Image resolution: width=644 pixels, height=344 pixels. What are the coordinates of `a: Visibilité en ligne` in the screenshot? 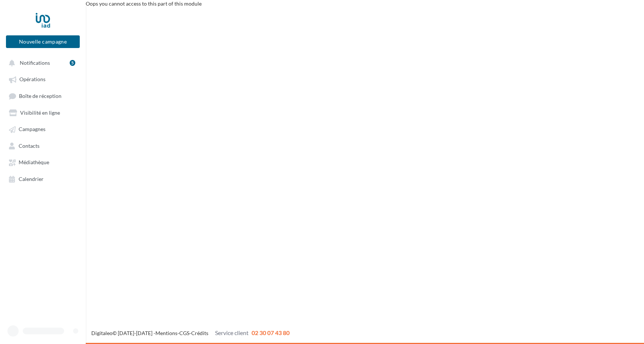 It's located at (43, 112).